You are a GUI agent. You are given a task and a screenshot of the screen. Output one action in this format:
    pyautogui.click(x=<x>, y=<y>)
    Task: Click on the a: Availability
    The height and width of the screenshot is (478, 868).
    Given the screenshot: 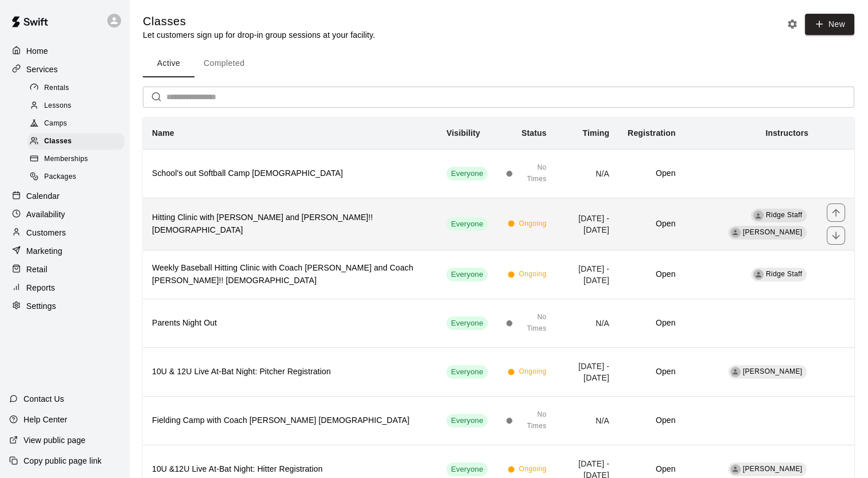 What is the action you would take?
    pyautogui.click(x=64, y=214)
    